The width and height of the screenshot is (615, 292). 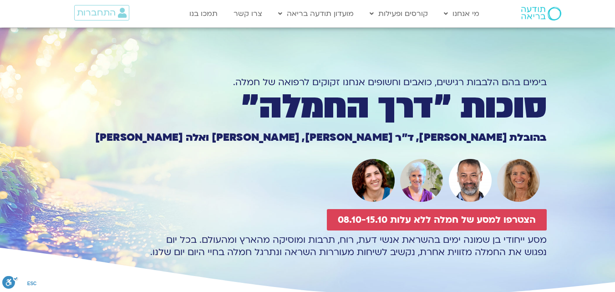 I want to click on span: הצטרפו למסע של חמלה ללא עלות 08.10-15.10, so click(x=437, y=220).